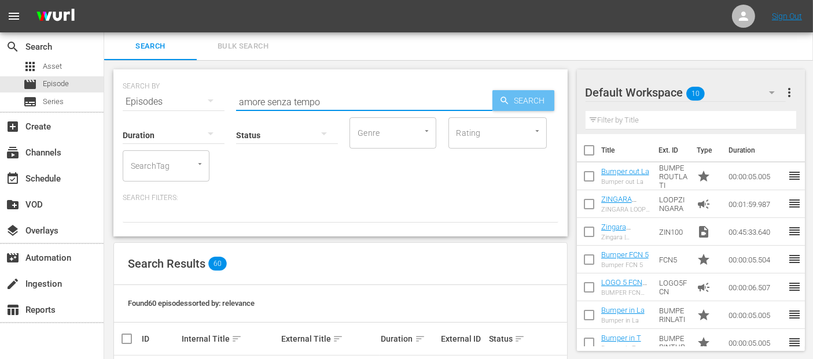  What do you see at coordinates (13, 258) in the screenshot?
I see `span: Automation` at bounding box center [13, 258].